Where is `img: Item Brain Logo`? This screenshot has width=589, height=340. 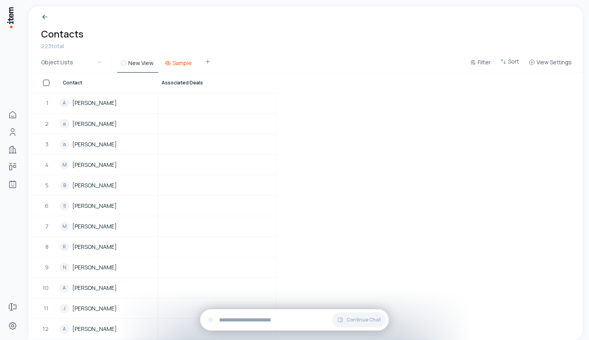 img: Item Brain Logo is located at coordinates (10, 17).